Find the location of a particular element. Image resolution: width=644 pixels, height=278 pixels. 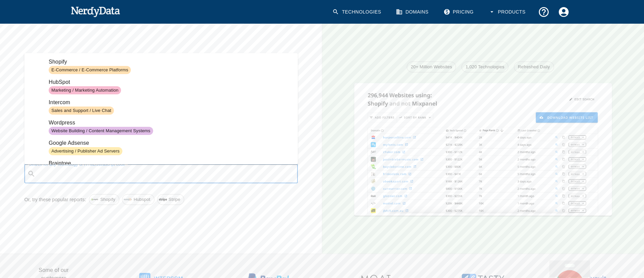

span: Hubspot is located at coordinates (142, 200).